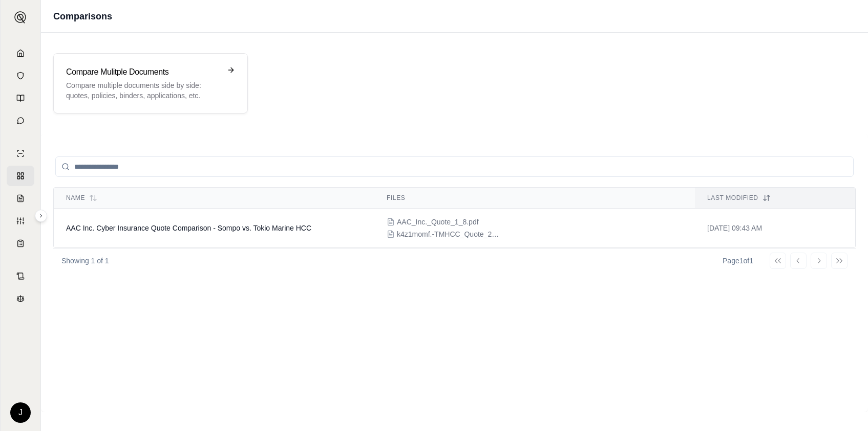  What do you see at coordinates (535, 198) in the screenshot?
I see `th: Files` at bounding box center [535, 198].